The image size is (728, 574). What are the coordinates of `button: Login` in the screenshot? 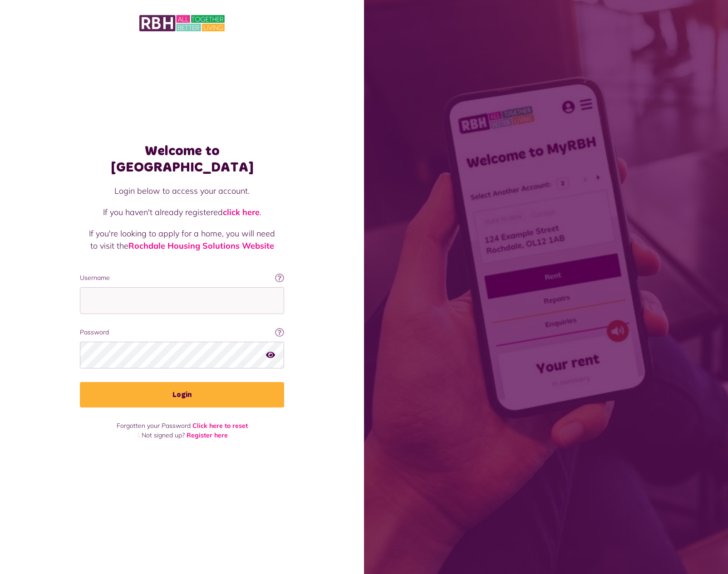 It's located at (182, 395).